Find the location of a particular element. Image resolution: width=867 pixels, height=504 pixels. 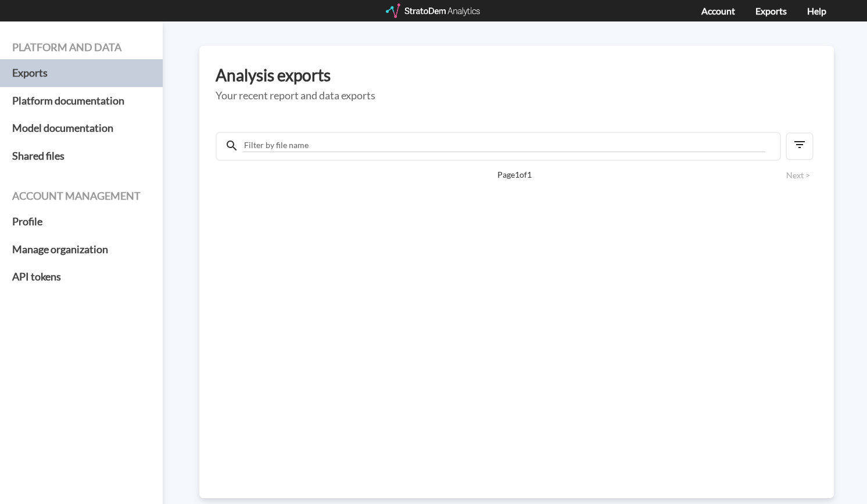

a: Profile is located at coordinates (82, 222).